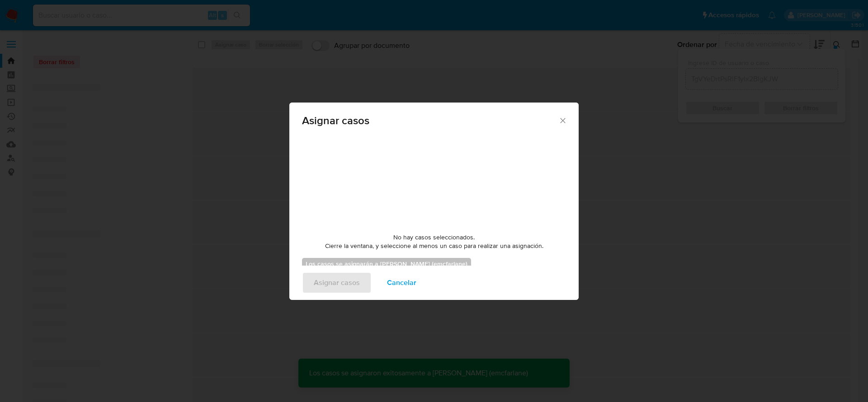 The height and width of the screenshot is (402, 868). I want to click on span: No hay casos seleccionados., so click(434, 237).